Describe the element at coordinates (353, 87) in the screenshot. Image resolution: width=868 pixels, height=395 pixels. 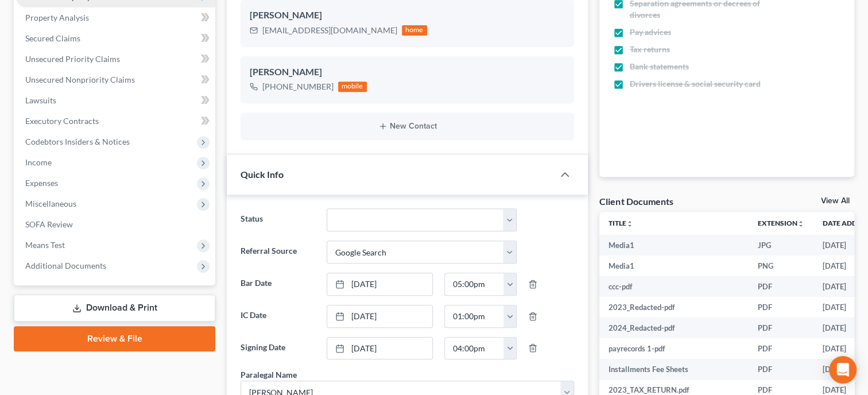
I see `div: mobile` at that location.